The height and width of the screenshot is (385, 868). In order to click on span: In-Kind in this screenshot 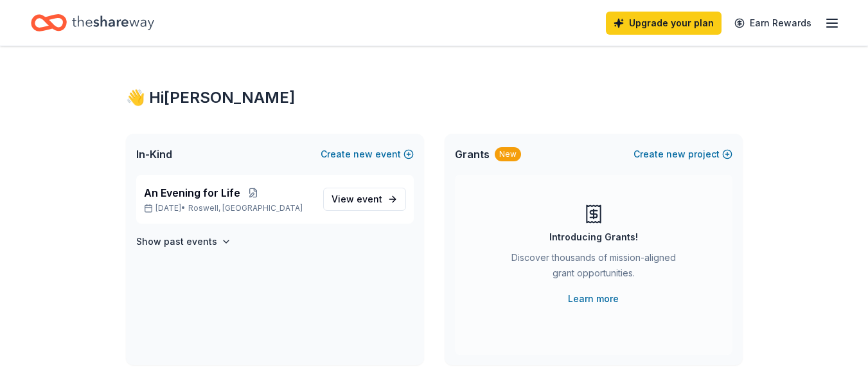, I will do `click(154, 154)`.